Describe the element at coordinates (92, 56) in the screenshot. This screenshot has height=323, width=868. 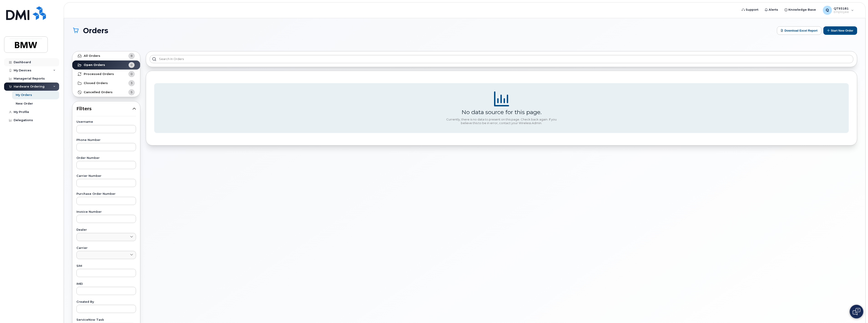
I see `strong: All Orders` at that location.